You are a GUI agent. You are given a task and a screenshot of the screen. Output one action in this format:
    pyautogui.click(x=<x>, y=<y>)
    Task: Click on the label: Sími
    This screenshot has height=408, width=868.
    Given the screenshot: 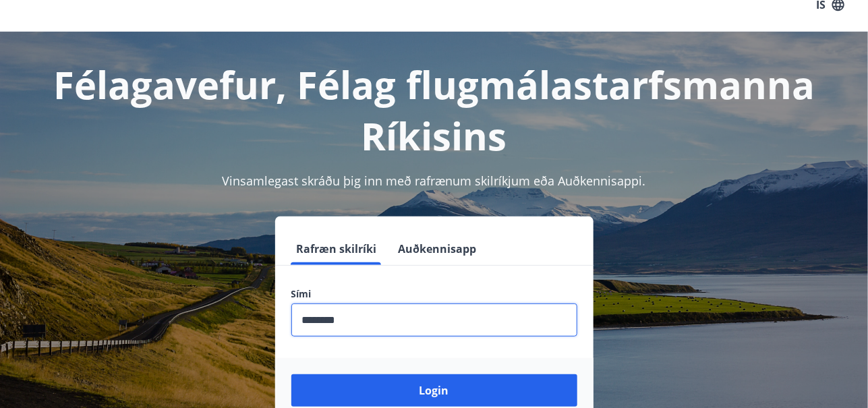 What is the action you would take?
    pyautogui.click(x=434, y=294)
    